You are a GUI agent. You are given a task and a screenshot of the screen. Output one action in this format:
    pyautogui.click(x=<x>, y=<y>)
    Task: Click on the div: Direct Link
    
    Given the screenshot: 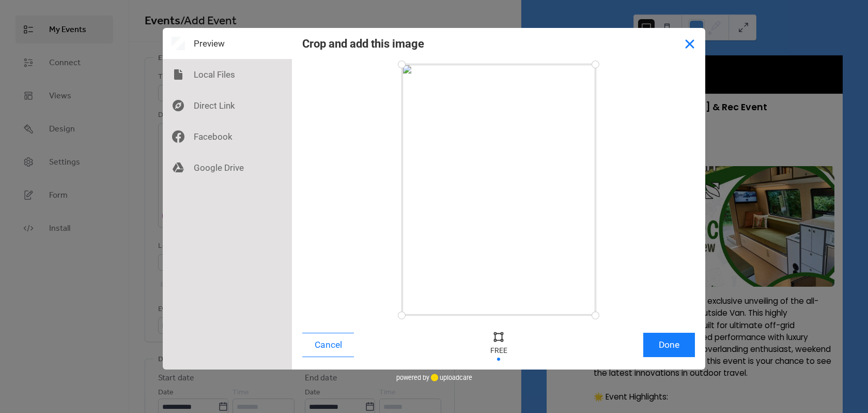 What is the action you would take?
    pyautogui.click(x=227, y=105)
    